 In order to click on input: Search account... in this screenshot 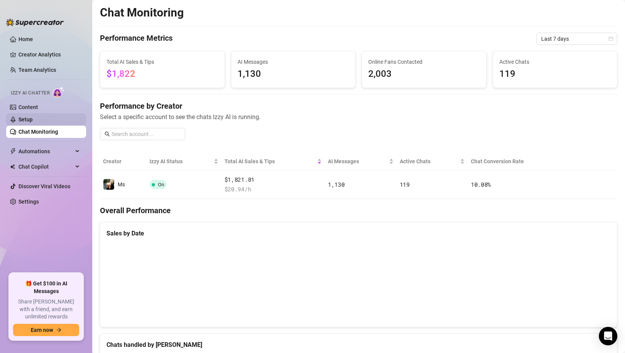, I will do `click(146, 134)`.